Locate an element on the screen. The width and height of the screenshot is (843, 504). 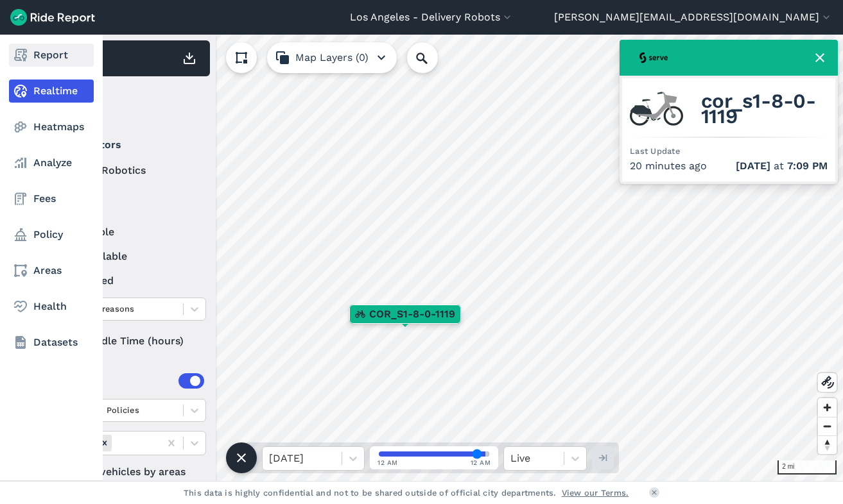
a: Realtime is located at coordinates (51, 91).